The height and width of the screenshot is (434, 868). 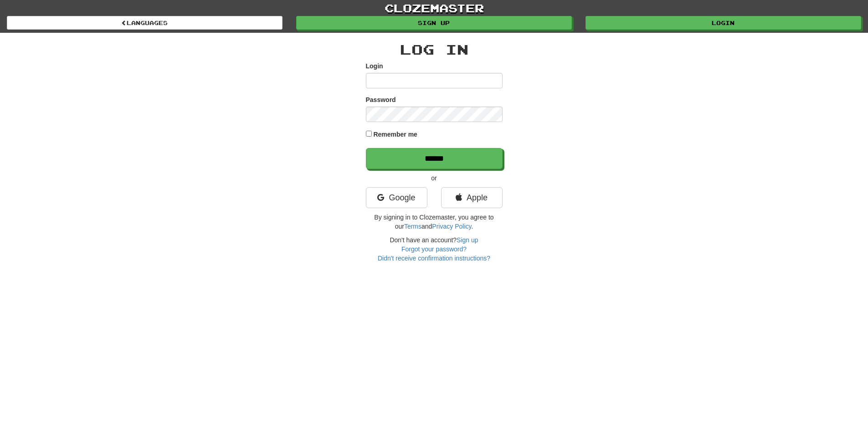 I want to click on label: Login, so click(x=374, y=66).